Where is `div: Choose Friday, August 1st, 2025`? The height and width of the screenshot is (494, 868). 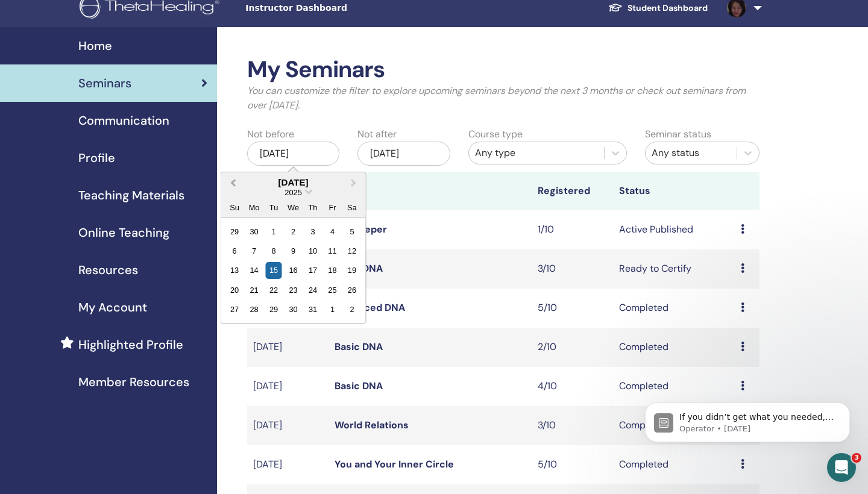
div: Choose Friday, August 1st, 2025 is located at coordinates (332, 309).